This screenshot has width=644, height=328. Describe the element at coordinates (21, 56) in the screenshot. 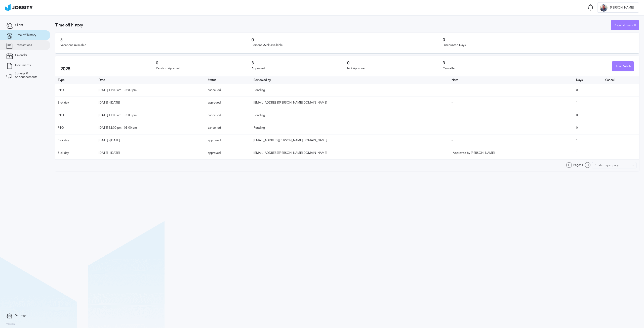

I see `span: Calendar` at that location.